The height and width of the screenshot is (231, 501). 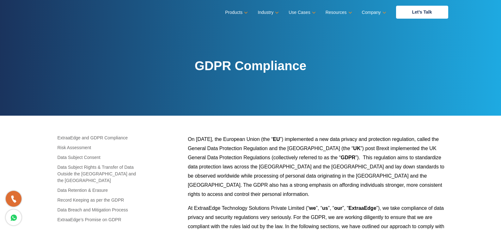 What do you see at coordinates (95, 210) in the screenshot?
I see `a: Data Breach and Mitigation Process` at bounding box center [95, 210].